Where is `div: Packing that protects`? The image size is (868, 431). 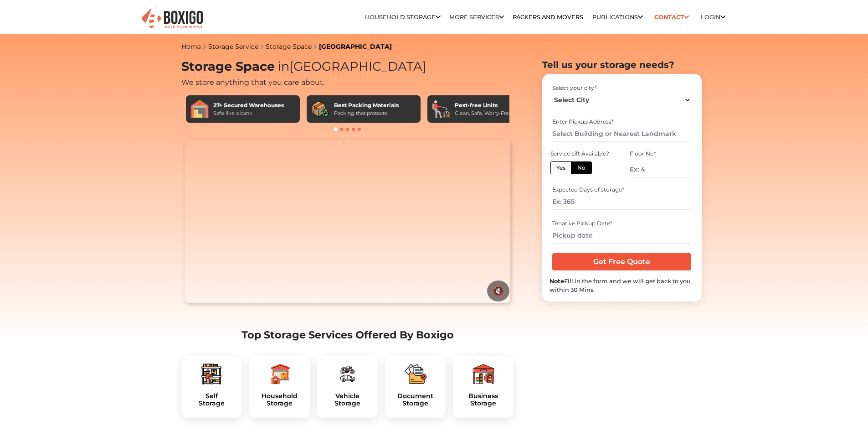
div: Packing that protects is located at coordinates (366, 113).